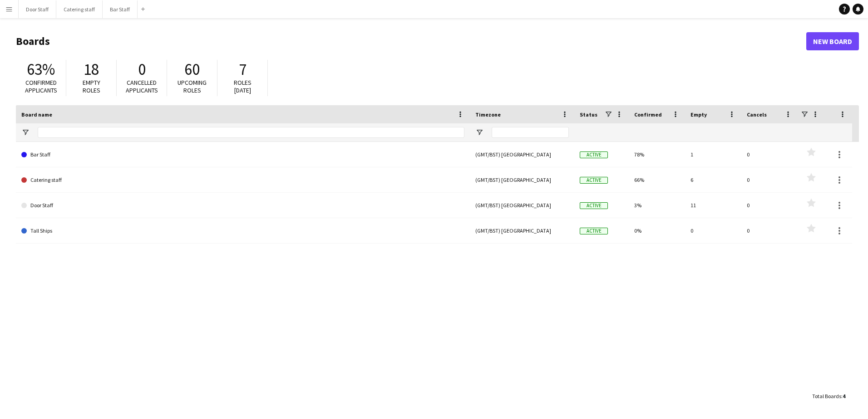 This screenshot has height=419, width=868. Describe the element at coordinates (488, 115) in the screenshot. I see `span: Timezone` at that location.